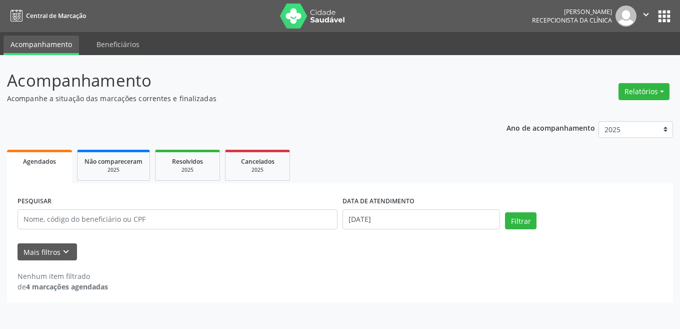 Image resolution: width=680 pixels, height=329 pixels. I want to click on p: Acompanhe a situação das marcações correntes e finalizadas, so click(240, 98).